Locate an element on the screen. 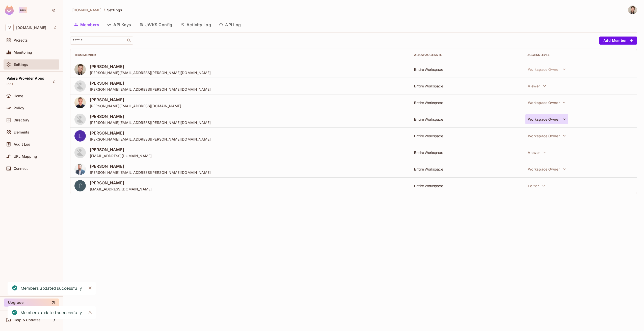 The width and height of the screenshot is (644, 331). button: Editor is located at coordinates (536, 186).